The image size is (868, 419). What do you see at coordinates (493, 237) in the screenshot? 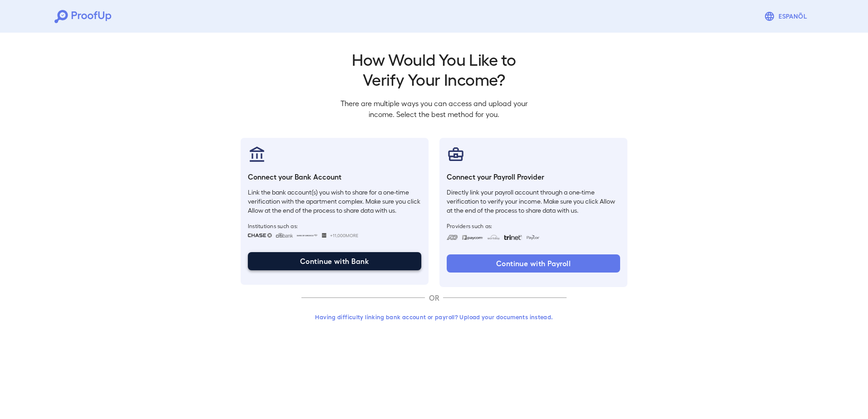
I see `img: workday.svg` at bounding box center [493, 237].